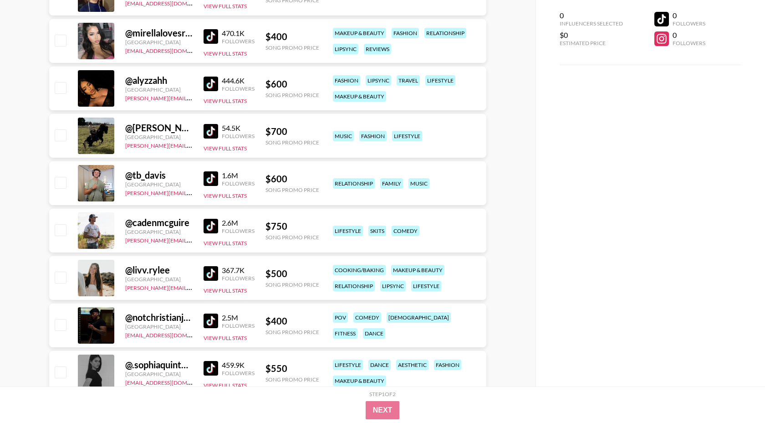  Describe the element at coordinates (292, 273) in the screenshot. I see `div: $ 500` at that location.